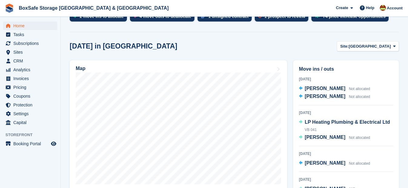  I want to click on a: 4 move outs to deallocate, so click(164, 18).